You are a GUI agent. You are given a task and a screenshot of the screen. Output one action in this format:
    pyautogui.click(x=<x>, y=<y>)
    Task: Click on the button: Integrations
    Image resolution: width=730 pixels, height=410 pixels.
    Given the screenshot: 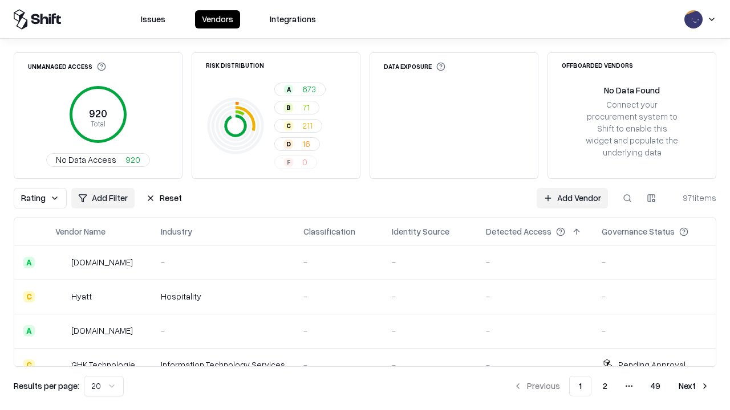 What is the action you would take?
    pyautogui.click(x=292, y=19)
    